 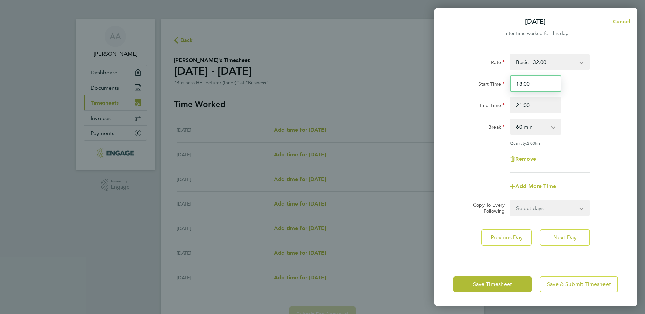 I want to click on button: Remove, so click(x=523, y=159).